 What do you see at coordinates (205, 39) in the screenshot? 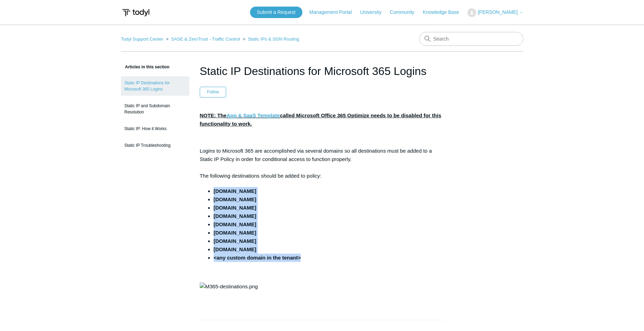
I see `a: SASE & ZeroTrust - Traffic Control` at bounding box center [205, 39].